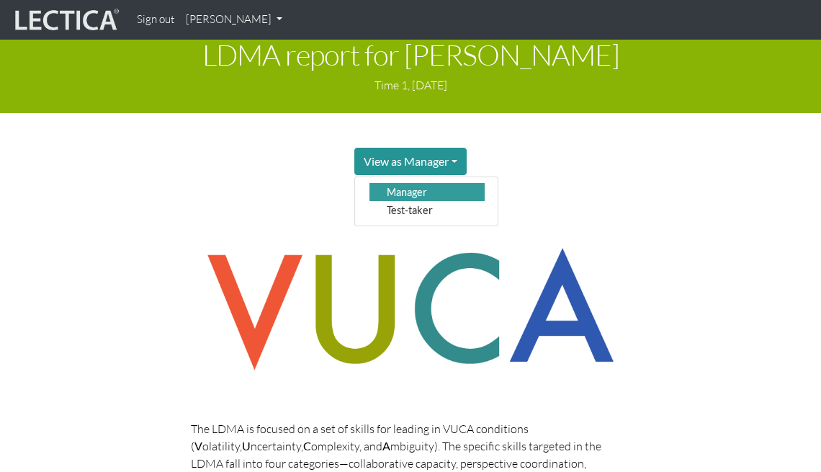 The image size is (821, 472). Describe the element at coordinates (411, 309) in the screenshot. I see `img: vuca skills` at that location.